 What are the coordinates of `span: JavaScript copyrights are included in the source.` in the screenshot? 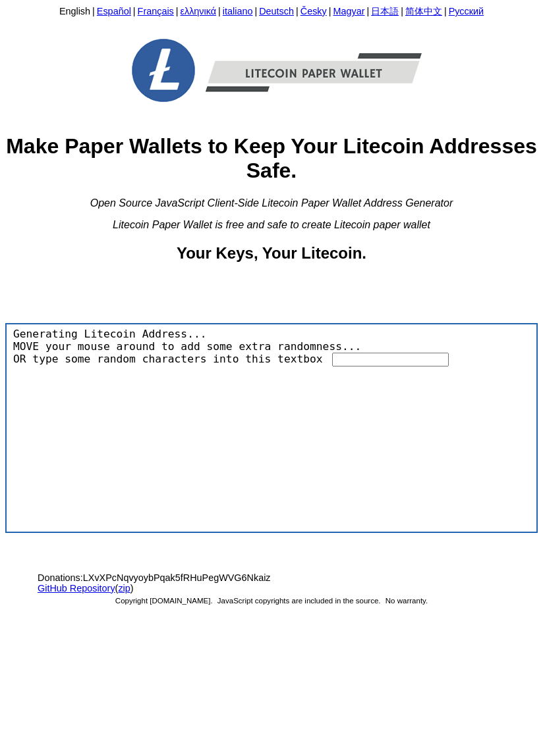 It's located at (299, 601).